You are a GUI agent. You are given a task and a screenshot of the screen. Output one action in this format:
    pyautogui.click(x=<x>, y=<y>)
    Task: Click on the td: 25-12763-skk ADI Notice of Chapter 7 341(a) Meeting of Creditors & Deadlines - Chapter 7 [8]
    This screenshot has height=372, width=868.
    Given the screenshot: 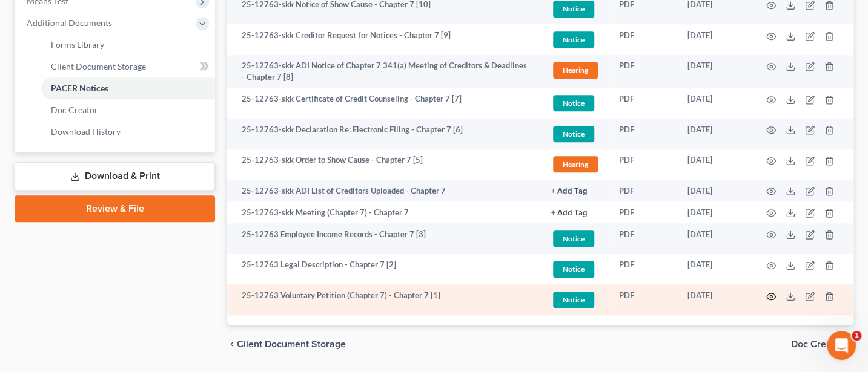 What is the action you would take?
    pyautogui.click(x=384, y=71)
    